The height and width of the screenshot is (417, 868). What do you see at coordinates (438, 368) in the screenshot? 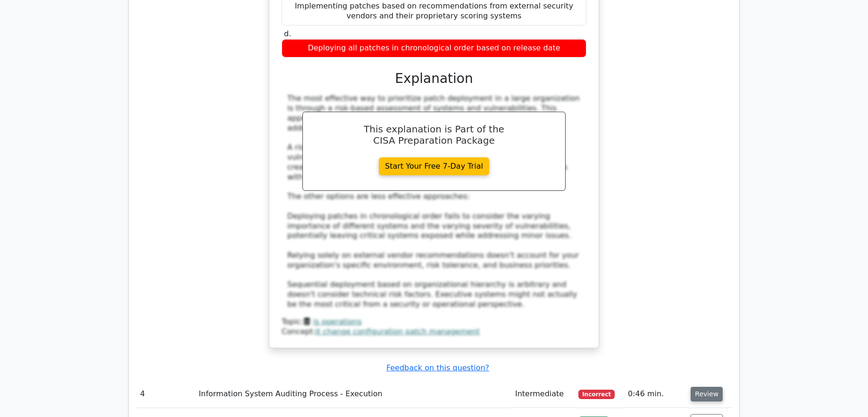
I see `u: Feedback on this question?` at bounding box center [438, 368].